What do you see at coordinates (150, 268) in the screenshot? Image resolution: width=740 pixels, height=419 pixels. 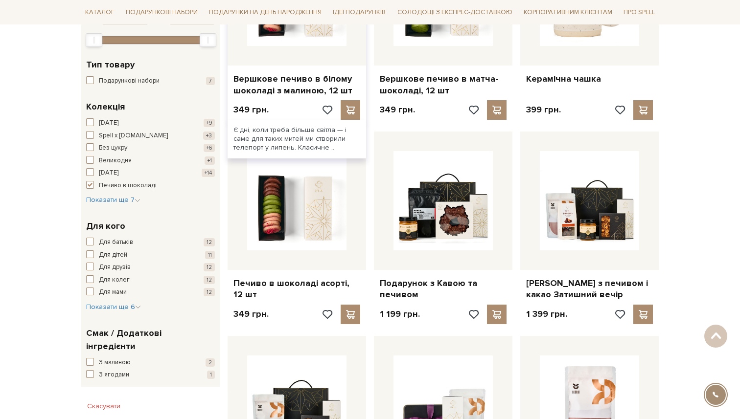 I see `button: Для друзів 12` at bounding box center [150, 268].